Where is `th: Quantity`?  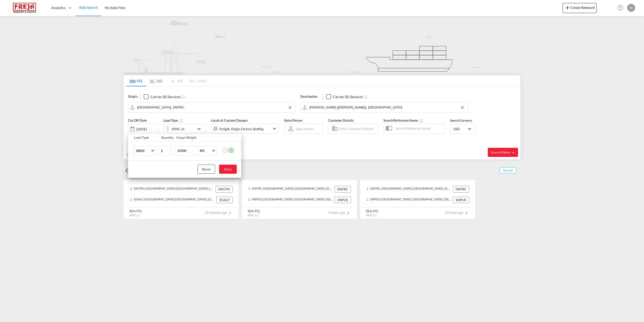
th: Quantity is located at coordinates (166, 137).